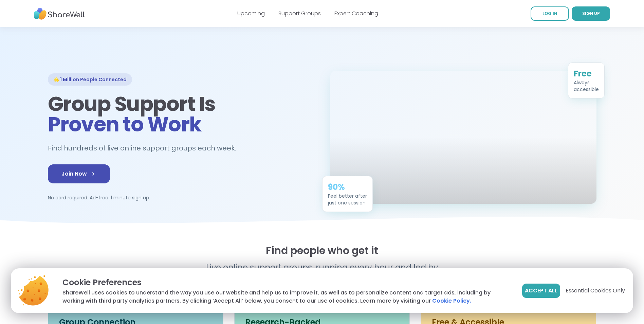 This screenshot has width=644, height=324. I want to click on span: Accept All, so click(541, 291).